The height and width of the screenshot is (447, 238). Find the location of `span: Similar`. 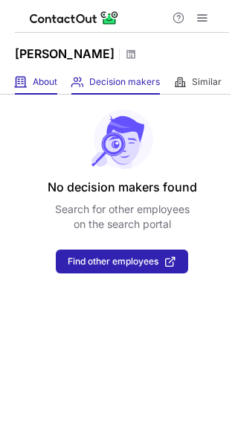

span: Similar is located at coordinates (207, 82).